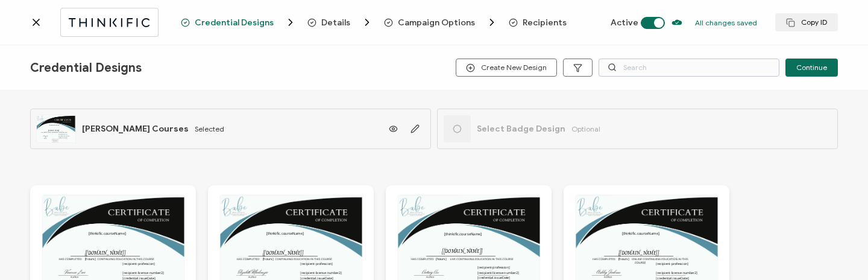 The width and height of the screenshot is (868, 280). What do you see at coordinates (725, 23) in the screenshot?
I see `p: All changes saved` at bounding box center [725, 23].